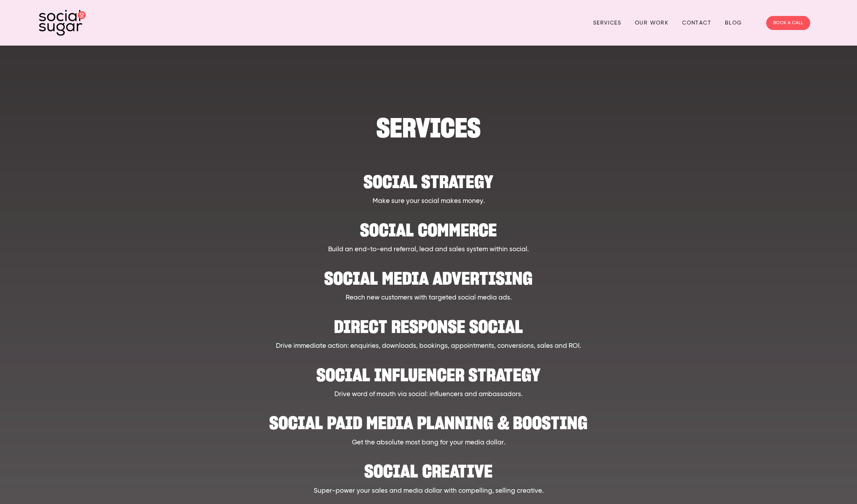  What do you see at coordinates (429, 186) in the screenshot?
I see `a: Social strategy Make sure your social makes money.` at bounding box center [429, 186].